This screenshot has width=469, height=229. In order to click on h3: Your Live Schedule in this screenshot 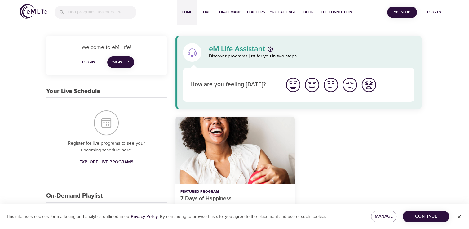, I will do `click(73, 91)`.